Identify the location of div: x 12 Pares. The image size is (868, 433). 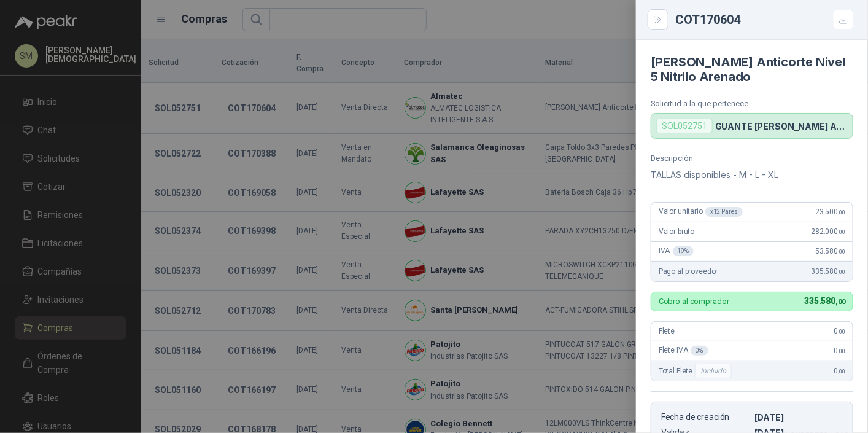
(724, 212).